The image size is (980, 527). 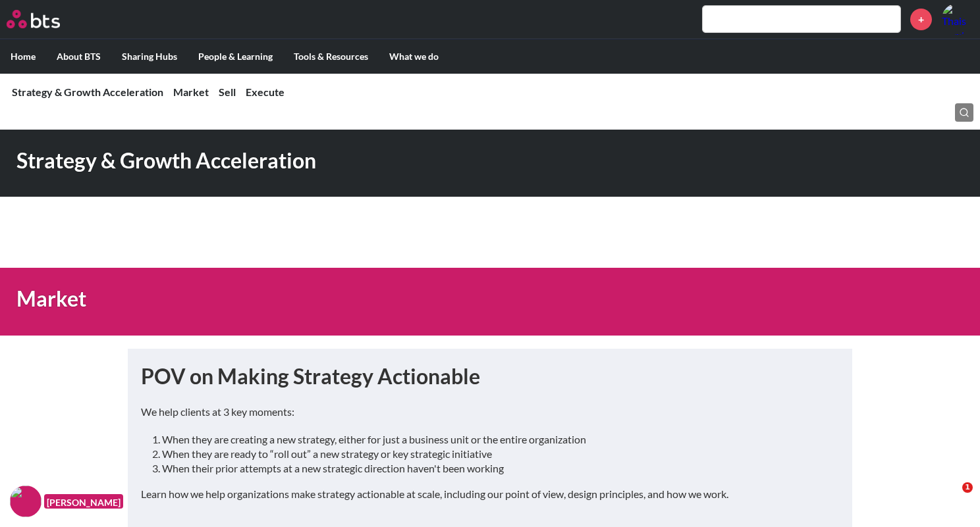 I want to click on p: Learn how we help organizations make strategy actionable at scale, including our point of view, d..., so click(x=490, y=494).